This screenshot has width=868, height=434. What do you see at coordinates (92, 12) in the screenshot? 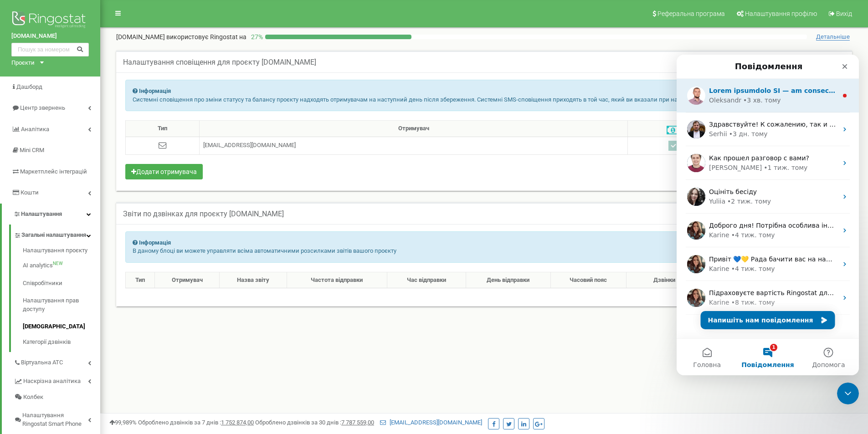
I see `h1: Повідомлення` at bounding box center [92, 12].